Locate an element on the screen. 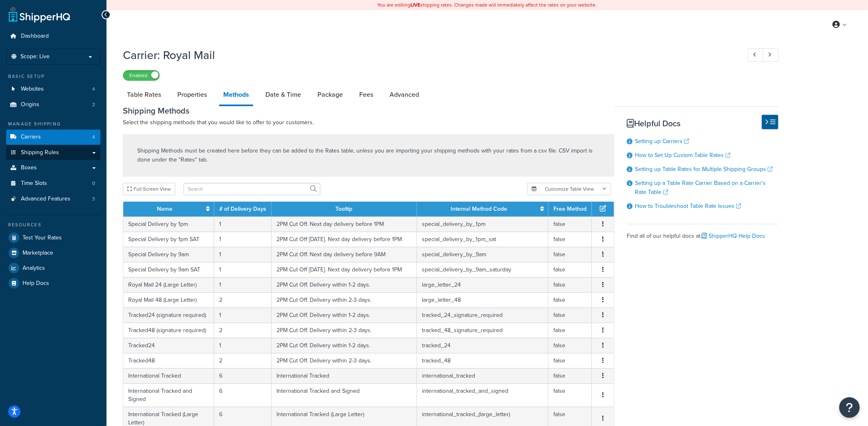  td: Special Delivery by 1pm SAT is located at coordinates (169, 239).